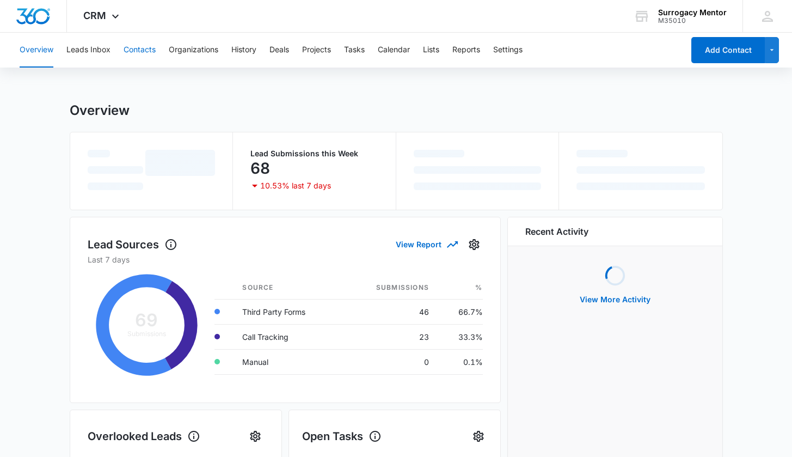 The height and width of the screenshot is (457, 792). Describe the element at coordinates (288, 311) in the screenshot. I see `td: Third Party Forms` at that location.